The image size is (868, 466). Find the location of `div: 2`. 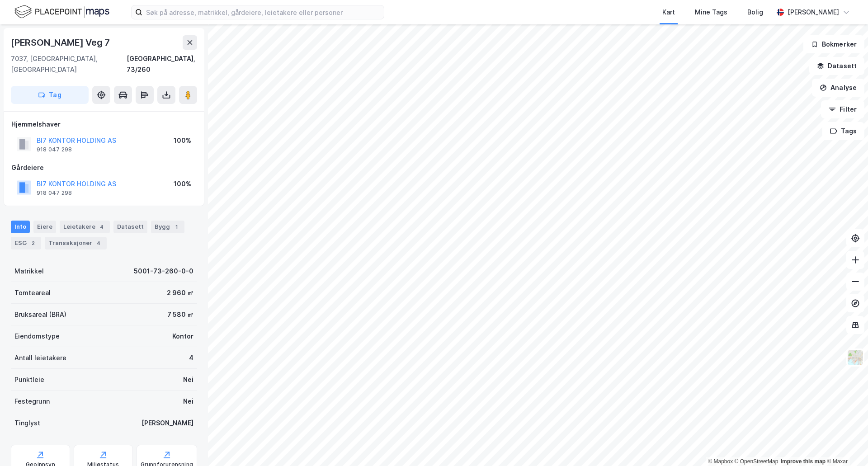

div: 2 is located at coordinates (33, 244).